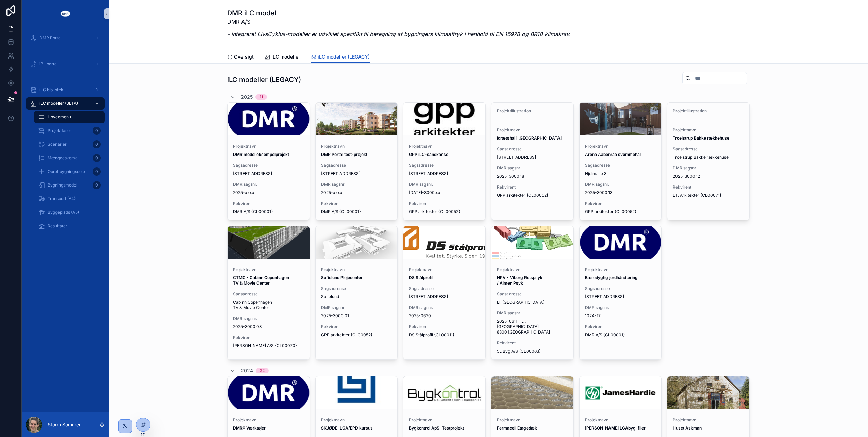 The height and width of the screenshot is (437, 868). Describe the element at coordinates (399, 34) in the screenshot. I see `em: - integreret LivsCyklus-modeller er udviklet specifikt til beregning af bygningers klimaaftryk i ...` at that location.